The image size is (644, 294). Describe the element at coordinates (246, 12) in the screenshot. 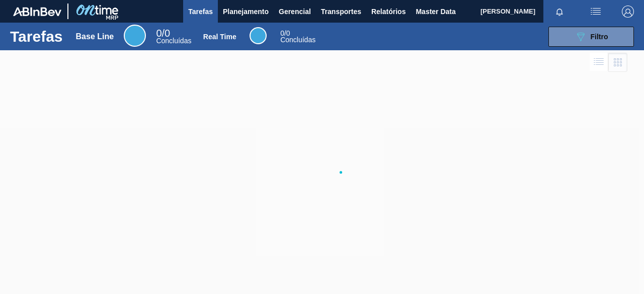

I see `span: Planejamento` at that location.